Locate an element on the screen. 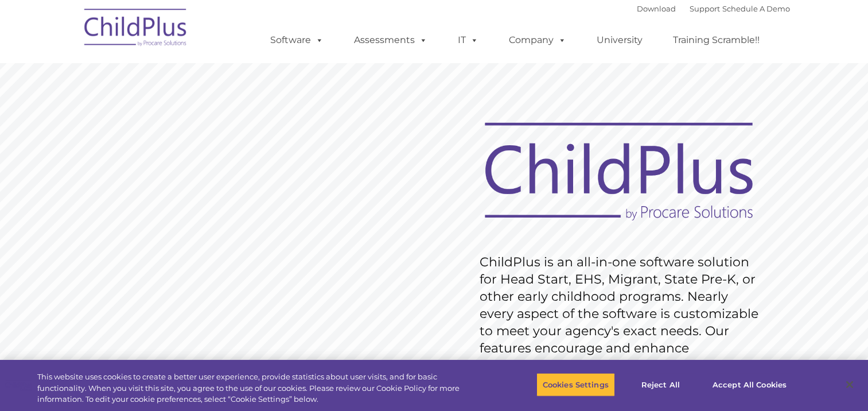  img: ChildPlus by Procare Solutions is located at coordinates (136, 29).